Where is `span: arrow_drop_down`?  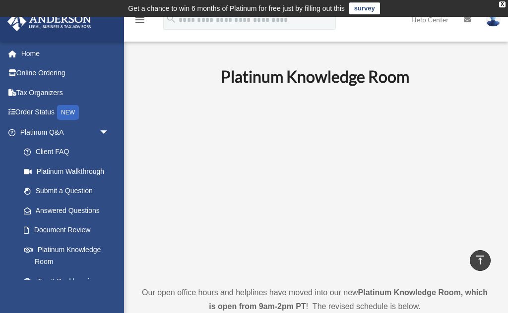
span: arrow_drop_down is located at coordinates (109, 132).